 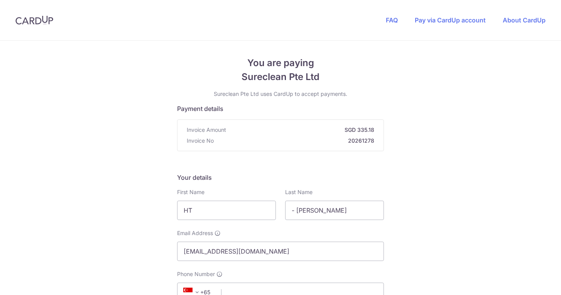 What do you see at coordinates (524, 20) in the screenshot?
I see `a: About CardUp` at bounding box center [524, 20].